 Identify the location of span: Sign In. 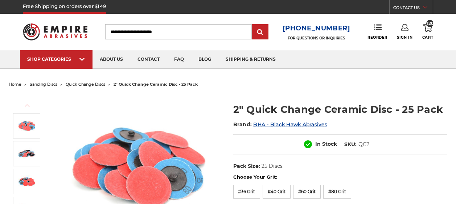
(404, 37).